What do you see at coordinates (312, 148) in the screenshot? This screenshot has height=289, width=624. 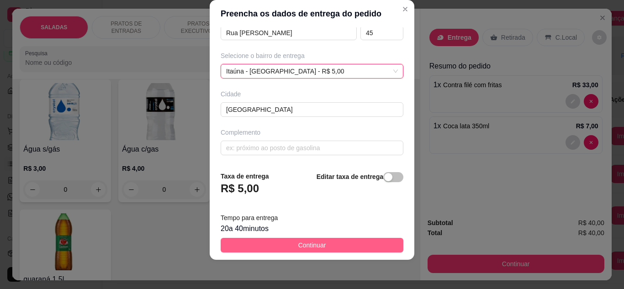 I see `input: ex: próximo ao posto de gasolina` at bounding box center [312, 148].